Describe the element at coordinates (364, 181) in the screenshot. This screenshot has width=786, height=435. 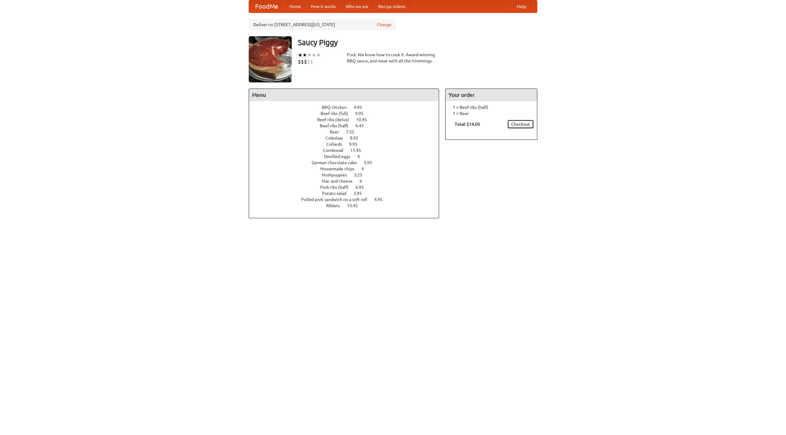
I see `span: 6` at that location.